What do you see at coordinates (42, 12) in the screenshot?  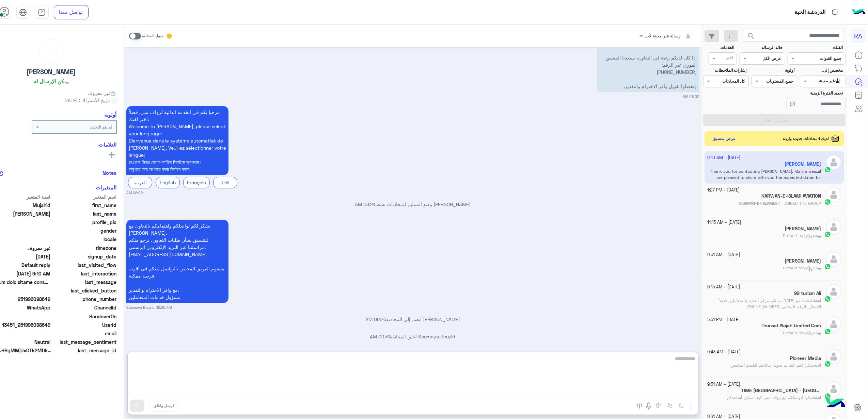 I see `a: tab` at bounding box center [42, 12].